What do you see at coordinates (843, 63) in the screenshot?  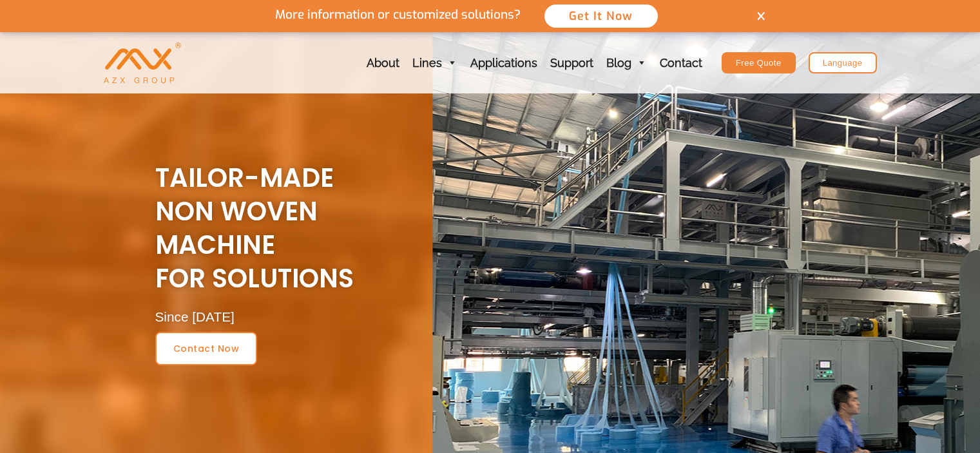 I see `a: Language` at bounding box center [843, 63].